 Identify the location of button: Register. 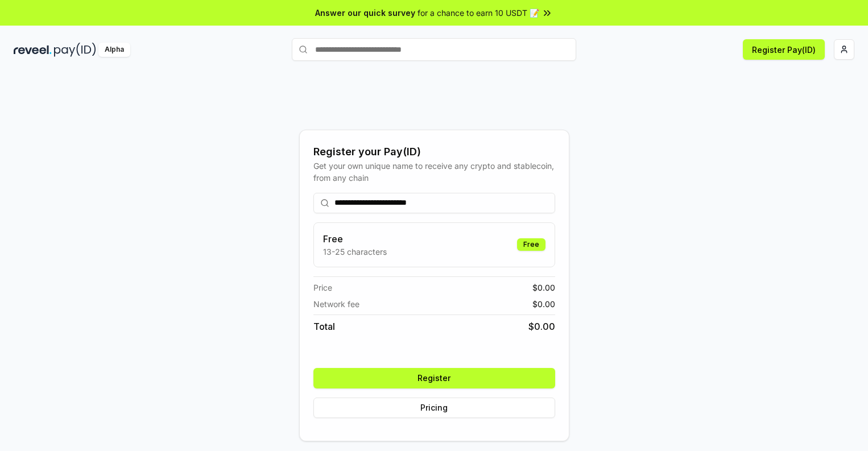
(434, 378).